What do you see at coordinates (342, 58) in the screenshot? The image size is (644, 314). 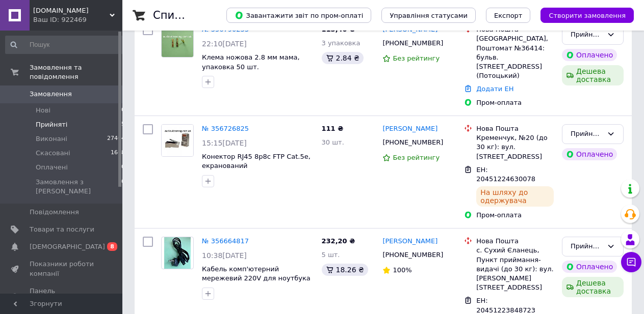 I see `div: 2.84 ₴` at bounding box center [342, 58].